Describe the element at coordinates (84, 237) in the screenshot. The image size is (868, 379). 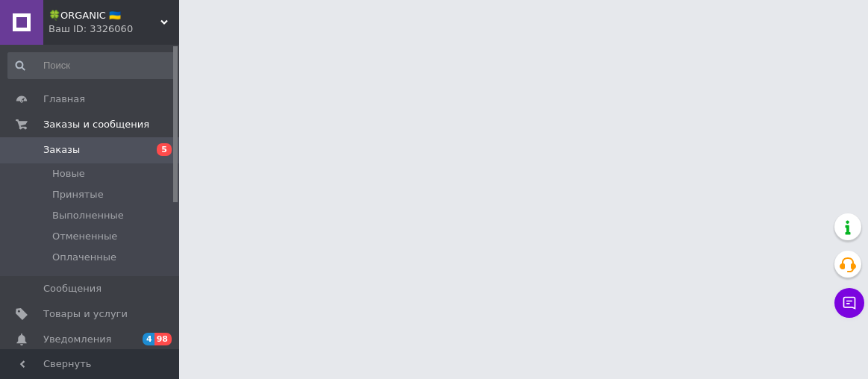
I see `span: Отмененные` at that location.